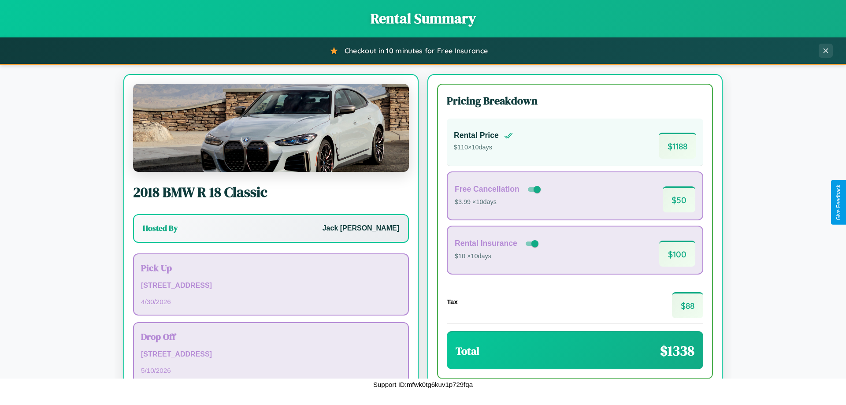 This screenshot has height=405, width=846. Describe the element at coordinates (468, 351) in the screenshot. I see `h3: Total` at that location.